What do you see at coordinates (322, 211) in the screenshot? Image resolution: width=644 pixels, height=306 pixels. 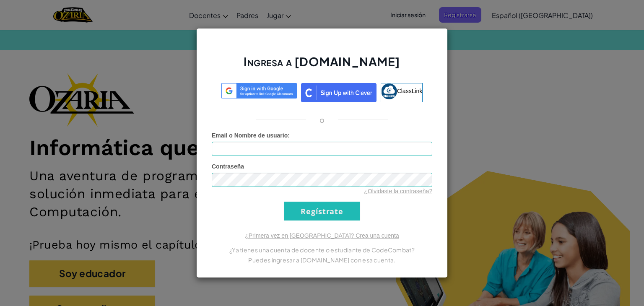 I see `input: Regístrate` at bounding box center [322, 211].